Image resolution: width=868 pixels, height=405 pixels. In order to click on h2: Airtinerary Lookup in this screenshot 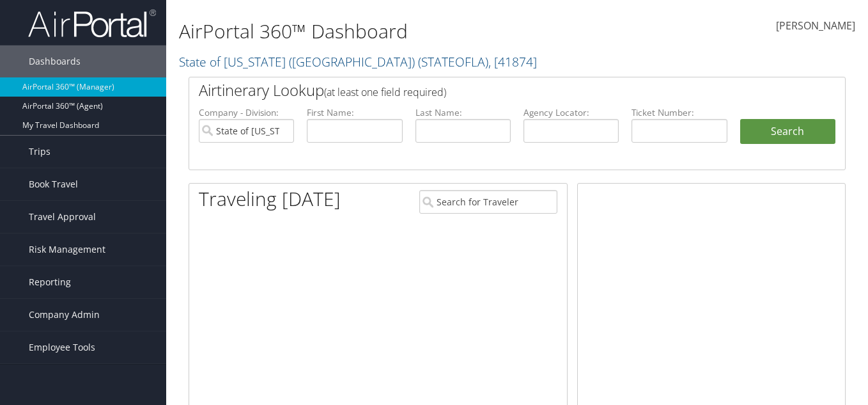, I will do `click(490, 90)`.